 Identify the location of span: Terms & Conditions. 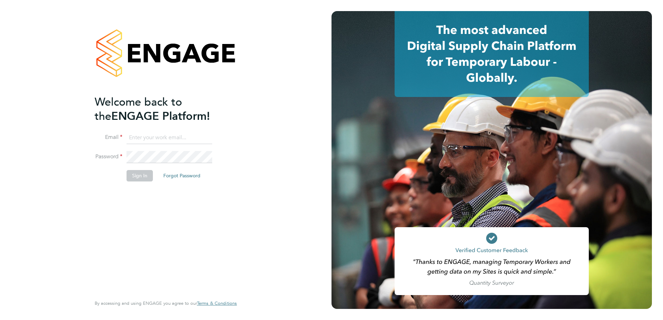
(217, 303).